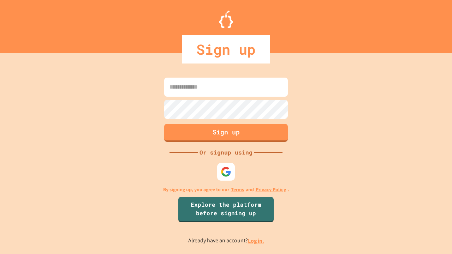  What do you see at coordinates (237, 189) in the screenshot?
I see `a: Terms` at bounding box center [237, 189].